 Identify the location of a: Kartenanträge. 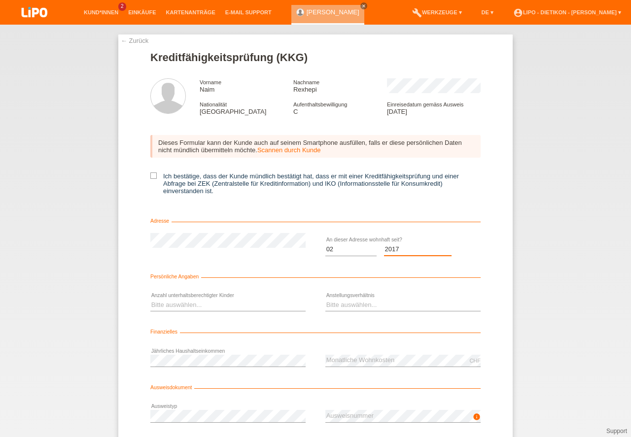
(191, 12).